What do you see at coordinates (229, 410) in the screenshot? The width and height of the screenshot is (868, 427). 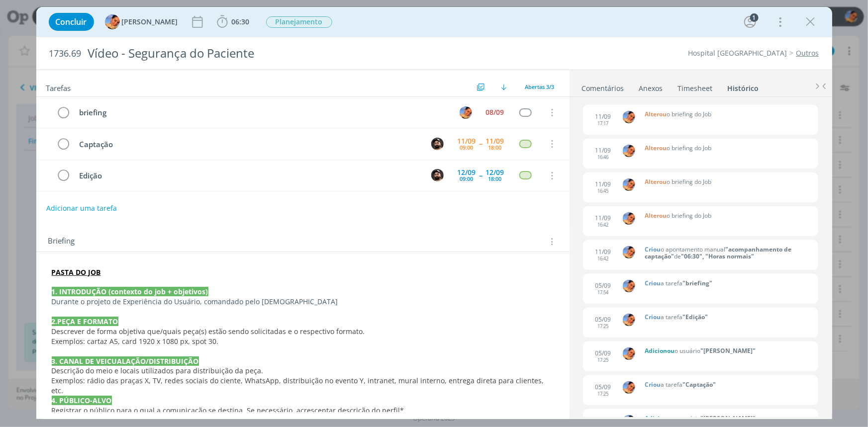 I see `span: Registrar o público para o qual a comunicação se destina. Se necessário, acrescentar descrição do...` at bounding box center [229, 410].